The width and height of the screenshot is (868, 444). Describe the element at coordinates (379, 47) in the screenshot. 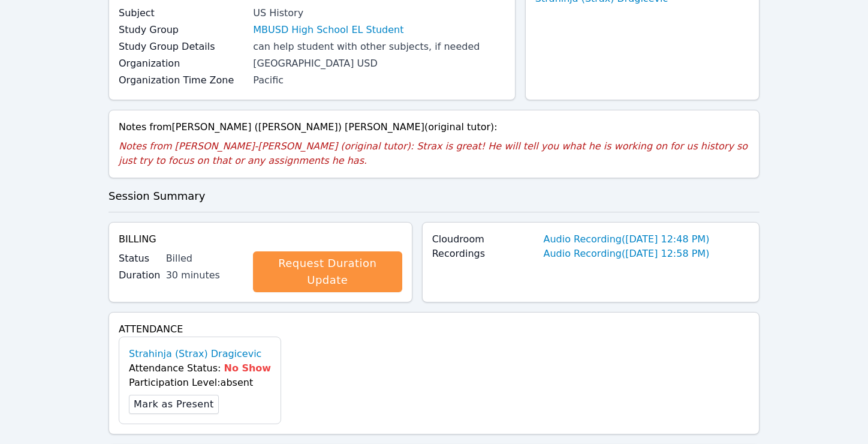

I see `div: can help student with other subjects, if needed` at that location.